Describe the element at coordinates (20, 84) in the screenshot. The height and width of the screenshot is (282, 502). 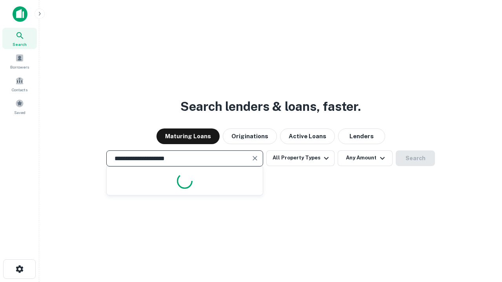
I see `a: Contacts` at that location.